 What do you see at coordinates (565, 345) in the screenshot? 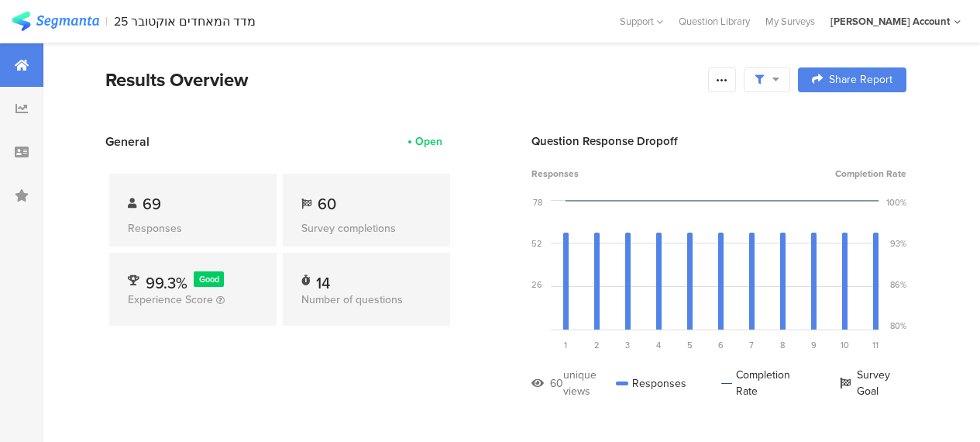
I see `span: 1` at bounding box center [565, 345].